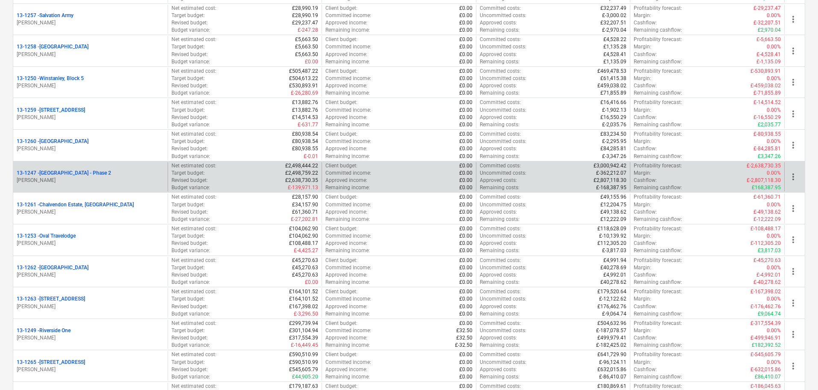 This screenshot has width=818, height=390. I want to click on p: £-49,138.62, so click(767, 212).